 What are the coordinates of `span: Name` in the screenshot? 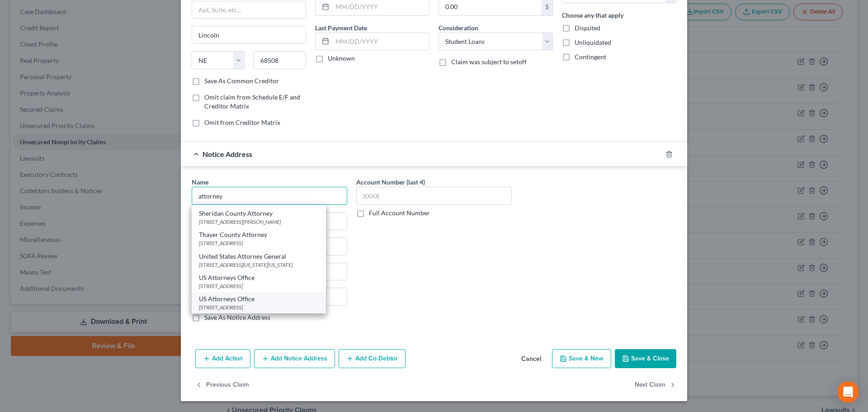 It's located at (200, 182).